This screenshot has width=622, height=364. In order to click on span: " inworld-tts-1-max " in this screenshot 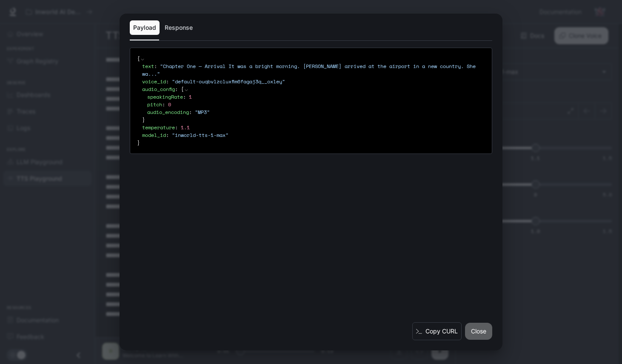, I will do `click(200, 134)`.